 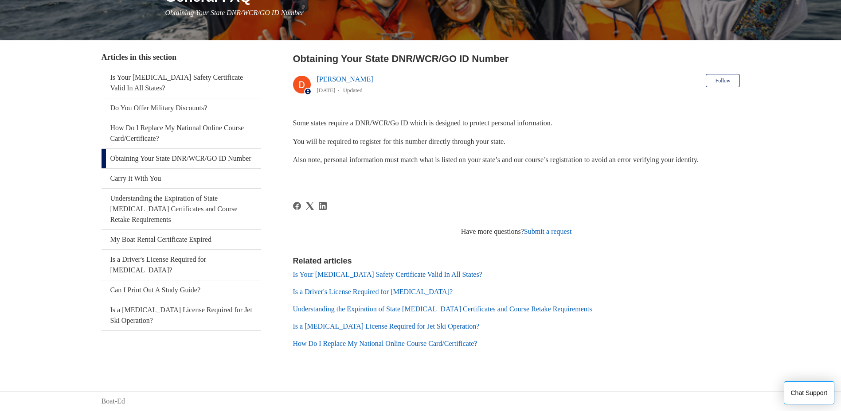 What do you see at coordinates (353, 90) in the screenshot?
I see `li: Updated` at bounding box center [353, 90].